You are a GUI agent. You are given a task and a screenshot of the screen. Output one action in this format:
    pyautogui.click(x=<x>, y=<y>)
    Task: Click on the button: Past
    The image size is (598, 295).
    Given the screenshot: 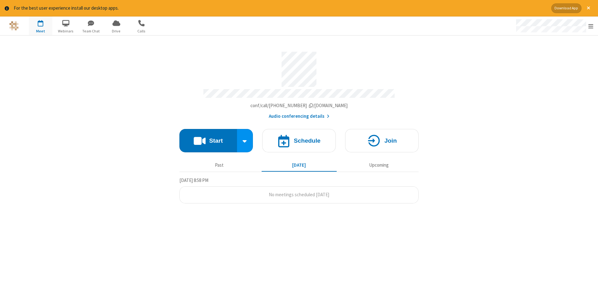 What is the action you would take?
    pyautogui.click(x=219, y=165)
    